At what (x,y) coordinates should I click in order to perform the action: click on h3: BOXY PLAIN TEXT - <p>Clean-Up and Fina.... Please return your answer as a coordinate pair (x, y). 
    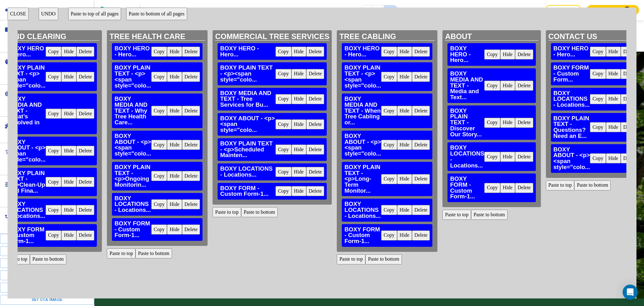
    Looking at the image, I should click on (27, 182).